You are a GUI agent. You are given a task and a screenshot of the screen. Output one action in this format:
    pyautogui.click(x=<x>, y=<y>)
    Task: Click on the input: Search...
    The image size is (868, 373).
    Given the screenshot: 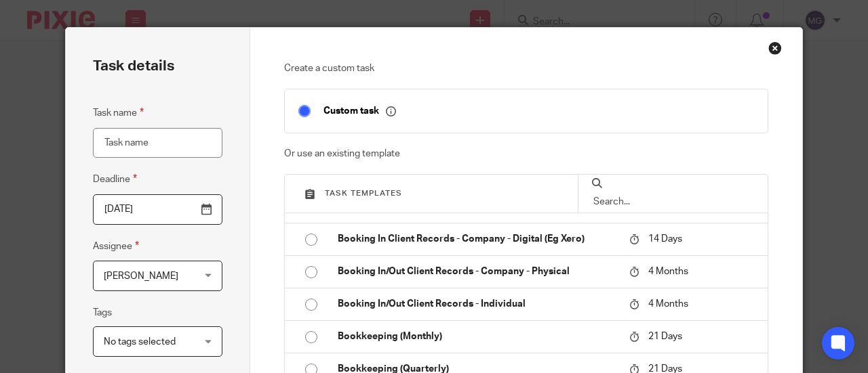 What is the action you would take?
    pyautogui.click(x=673, y=202)
    